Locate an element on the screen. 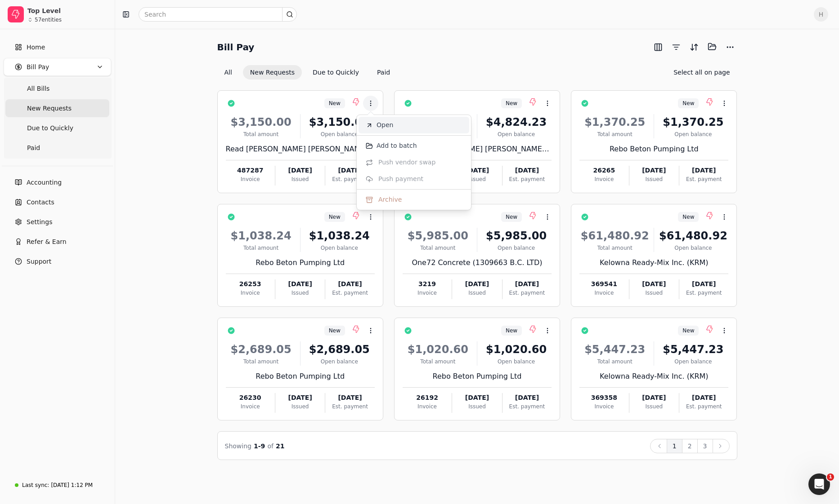 This screenshot has height=504, width=839. div: $5,447.23 is located at coordinates (614, 349).